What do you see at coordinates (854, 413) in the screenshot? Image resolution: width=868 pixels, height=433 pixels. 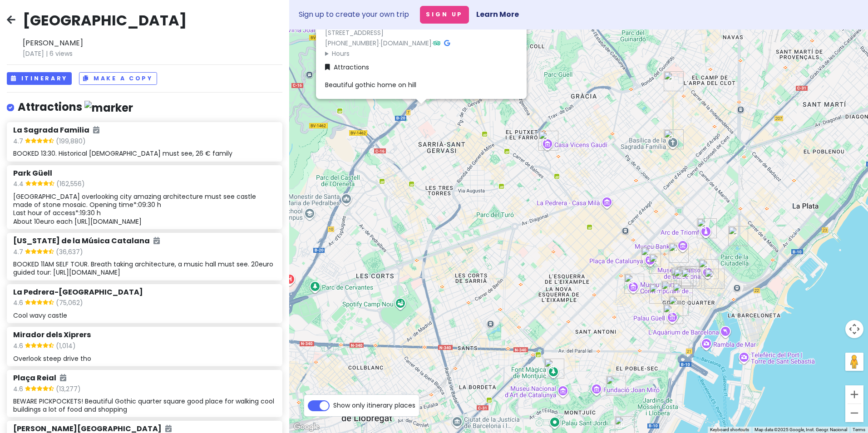 I see `button: Zoom out` at bounding box center [854, 413].